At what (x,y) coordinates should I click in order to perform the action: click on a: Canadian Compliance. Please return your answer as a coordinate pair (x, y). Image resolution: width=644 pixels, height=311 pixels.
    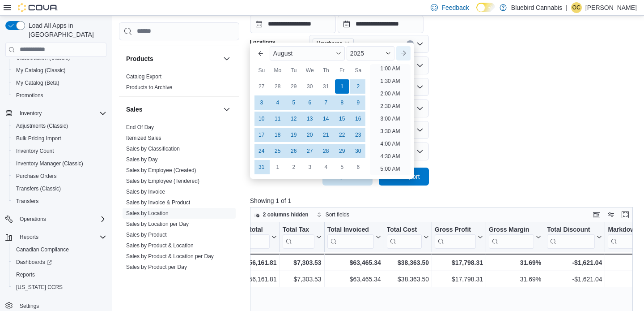
    Looking at the image, I should click on (43, 250).